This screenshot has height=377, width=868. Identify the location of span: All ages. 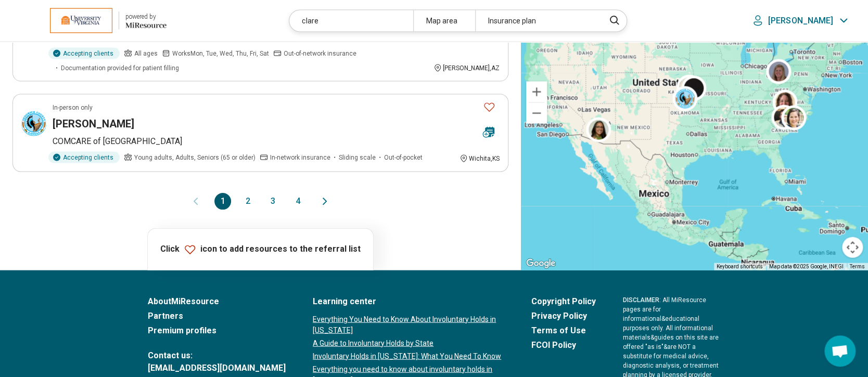
(146, 54).